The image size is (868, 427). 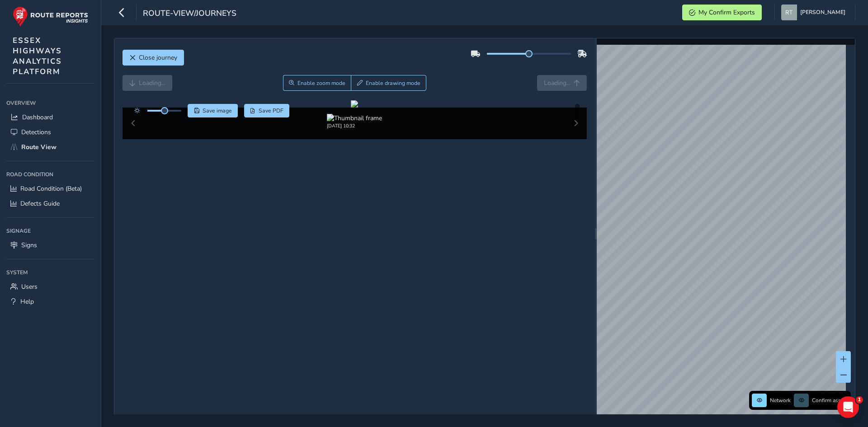 I want to click on a: Dashboard, so click(x=50, y=117).